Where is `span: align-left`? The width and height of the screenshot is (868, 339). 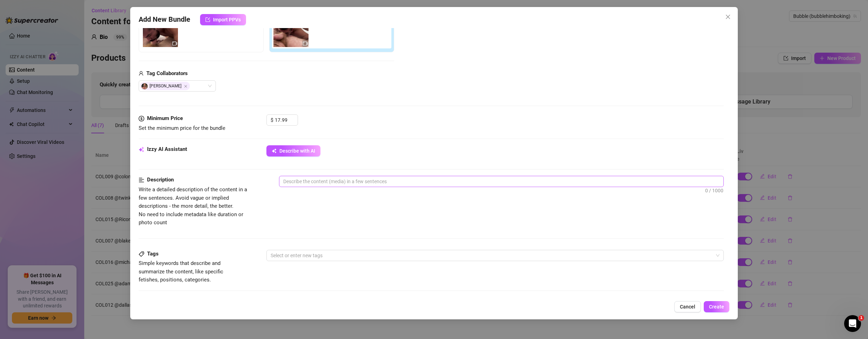
span: align-left is located at coordinates (141, 180).